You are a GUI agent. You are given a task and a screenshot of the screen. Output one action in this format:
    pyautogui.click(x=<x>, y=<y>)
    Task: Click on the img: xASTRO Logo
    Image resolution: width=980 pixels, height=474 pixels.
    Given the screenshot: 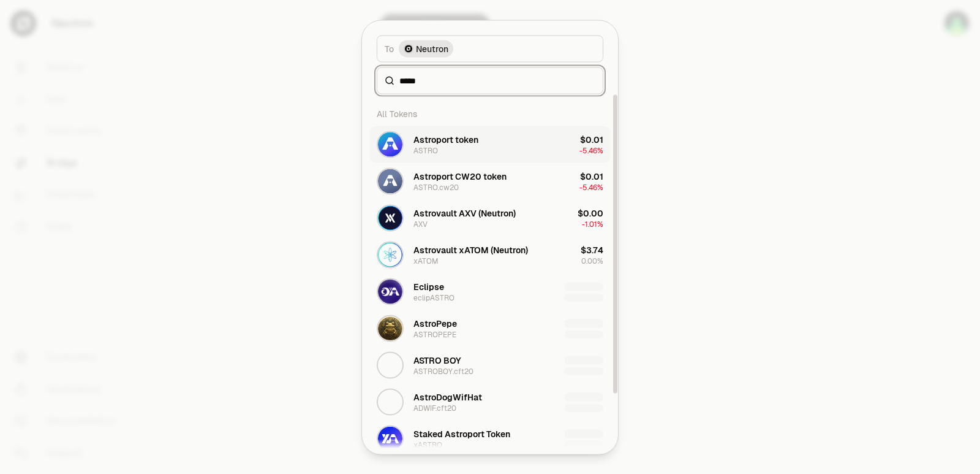 What is the action you would take?
    pyautogui.click(x=390, y=438)
    